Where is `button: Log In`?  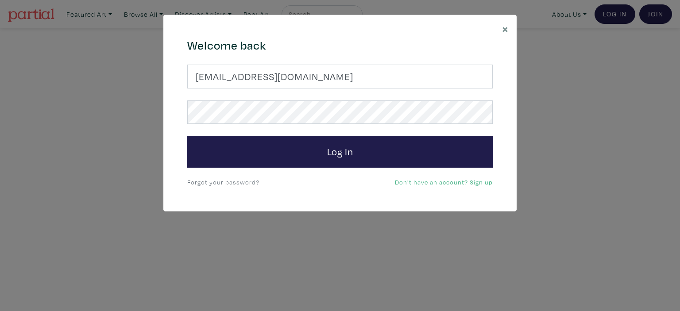
button: Log In is located at coordinates (340, 152).